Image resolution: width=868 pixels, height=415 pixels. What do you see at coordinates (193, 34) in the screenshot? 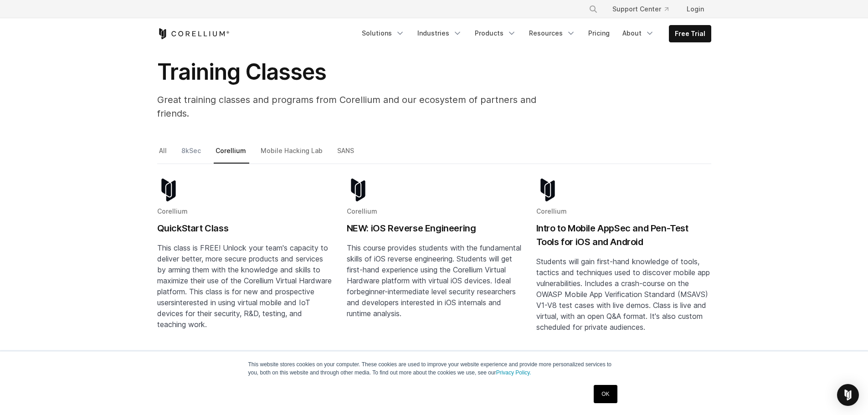
I see `a: Corellium Home` at bounding box center [193, 34].